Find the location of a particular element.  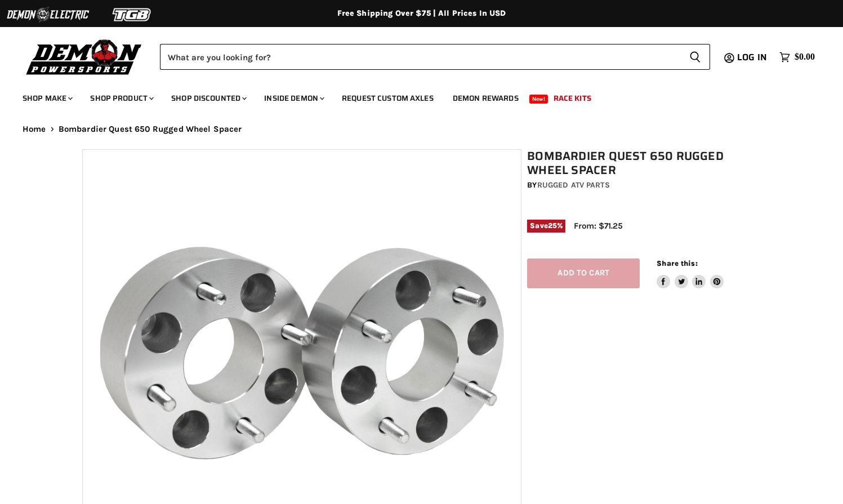

span: New! is located at coordinates (539, 99).